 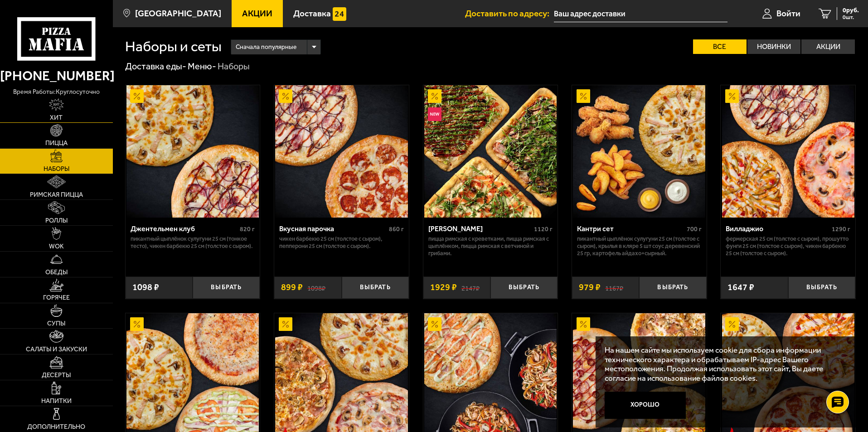 What do you see at coordinates (774, 47) in the screenshot?
I see `label: Новинки` at bounding box center [774, 47].